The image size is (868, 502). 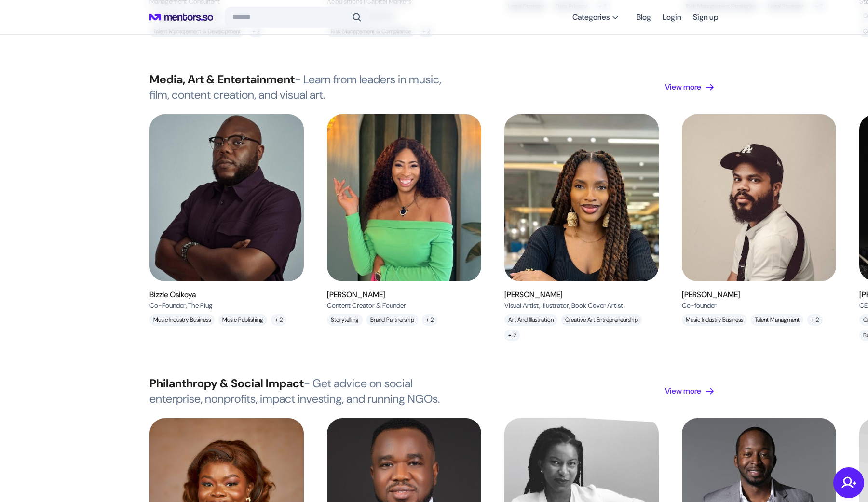 What do you see at coordinates (759, 197) in the screenshot?
I see `img: Asa Asika` at bounding box center [759, 197].